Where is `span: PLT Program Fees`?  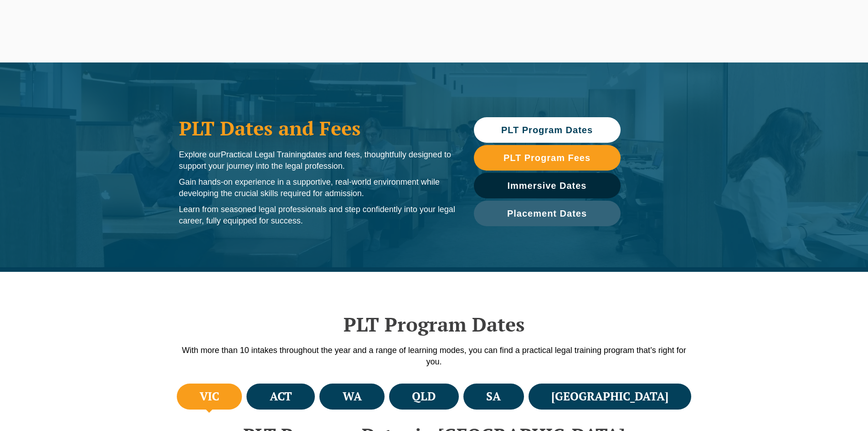
span: PLT Program Fees is located at coordinates (547, 158).